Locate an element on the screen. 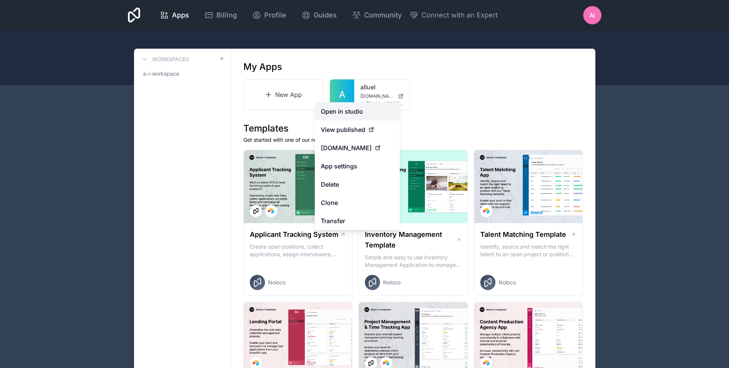 This screenshot has height=368, width=729. span: a-i-workspace is located at coordinates (161, 74).